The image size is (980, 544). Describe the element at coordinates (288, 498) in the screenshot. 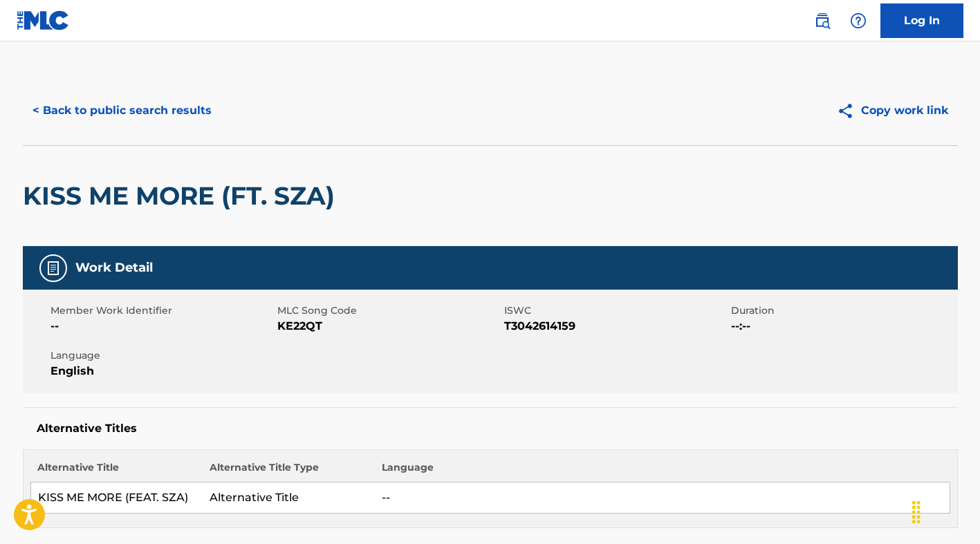

I see `td: Alternative Title` at that location.